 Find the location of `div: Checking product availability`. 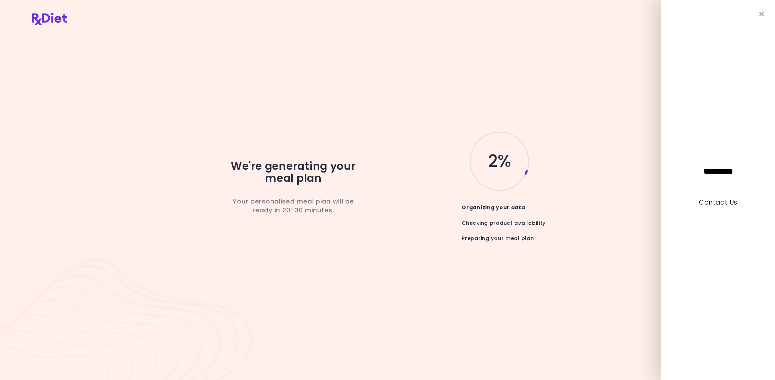

div: Checking product availability is located at coordinates (500, 219).